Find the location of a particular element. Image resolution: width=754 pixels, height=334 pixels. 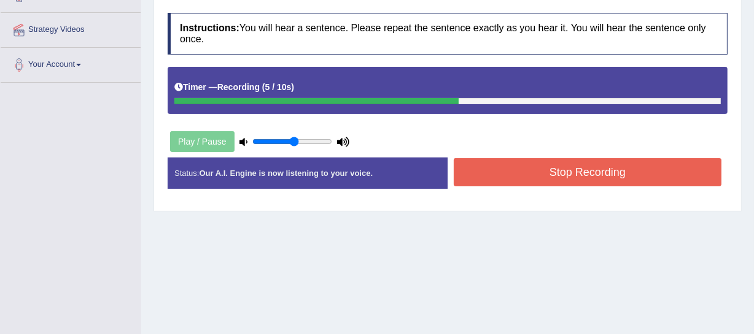

div: Status: is located at coordinates (307, 173).